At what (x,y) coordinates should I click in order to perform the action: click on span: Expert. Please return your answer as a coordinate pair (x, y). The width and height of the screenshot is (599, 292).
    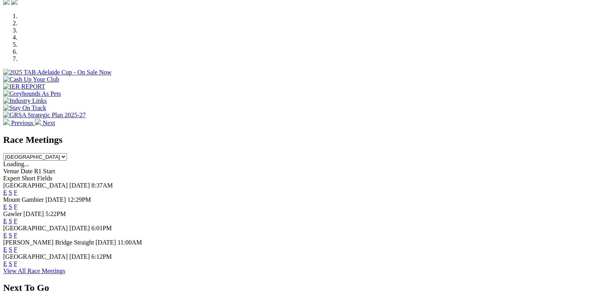
    Looking at the image, I should click on (11, 178).